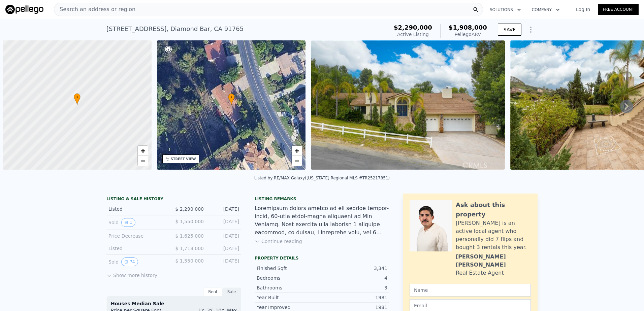 This screenshot has width=644, height=311. What do you see at coordinates (510, 29) in the screenshot?
I see `button: SAVE` at bounding box center [510, 29].